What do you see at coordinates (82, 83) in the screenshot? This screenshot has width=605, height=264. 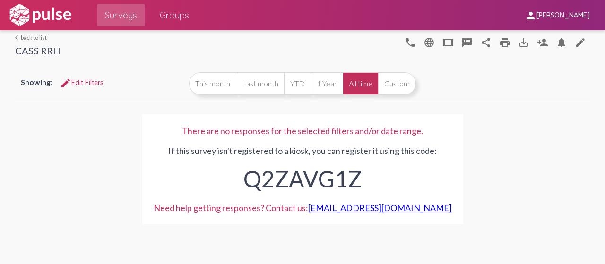 I see `button: Edit FiltersEdit Filters` at bounding box center [82, 83].